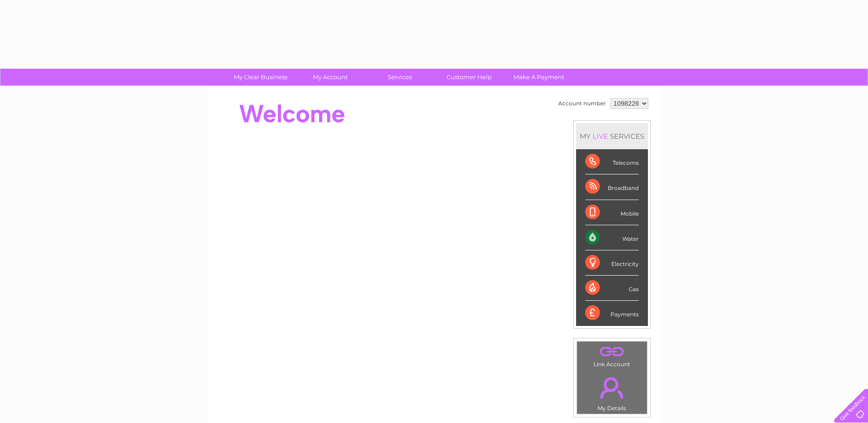  Describe the element at coordinates (612, 263) in the screenshot. I see `div: Electricity` at that location.